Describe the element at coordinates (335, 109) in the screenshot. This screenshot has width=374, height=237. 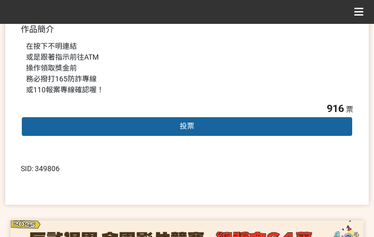
I see `span: 916` at that location.